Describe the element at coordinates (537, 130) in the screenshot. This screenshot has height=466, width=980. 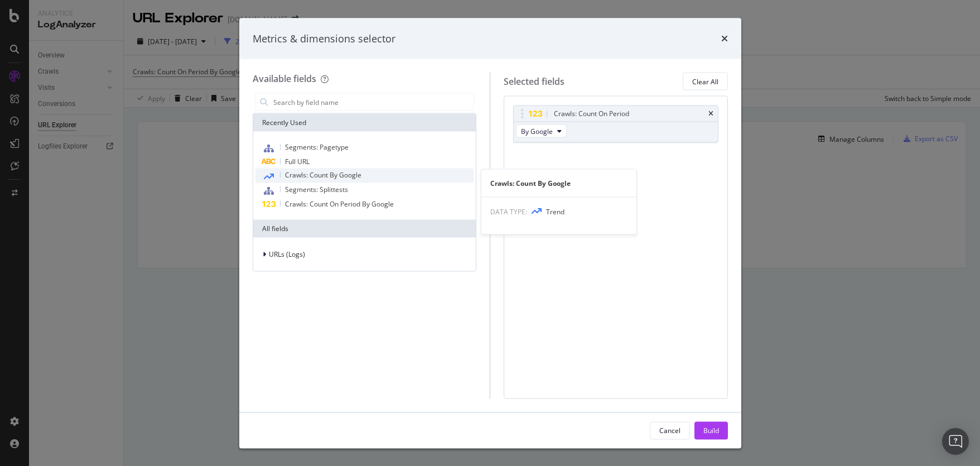
I see `span: By Google` at that location.